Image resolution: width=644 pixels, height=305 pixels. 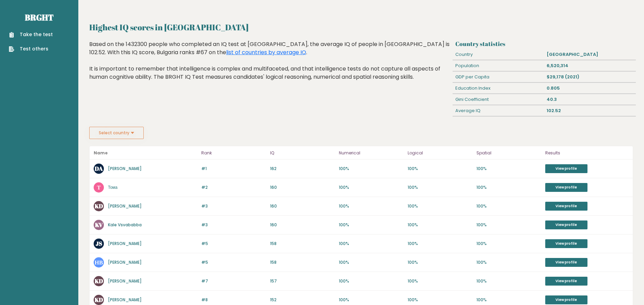 I want to click on div: Country, so click(x=498, y=55).